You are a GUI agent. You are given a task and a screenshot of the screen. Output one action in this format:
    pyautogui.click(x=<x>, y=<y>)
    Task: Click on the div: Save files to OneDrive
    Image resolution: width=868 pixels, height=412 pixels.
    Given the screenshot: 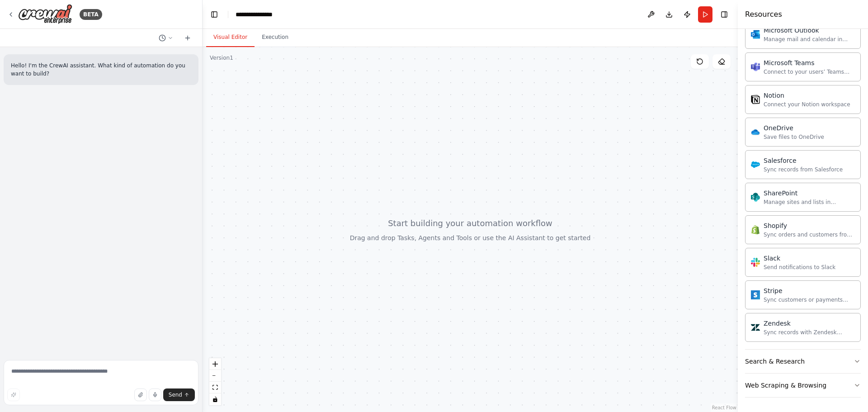 What is the action you would take?
    pyautogui.click(x=794, y=137)
    